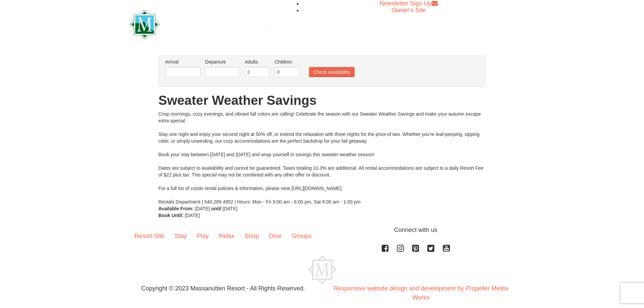 The width and height of the screenshot is (644, 308). I want to click on label: Departure, so click(223, 62).